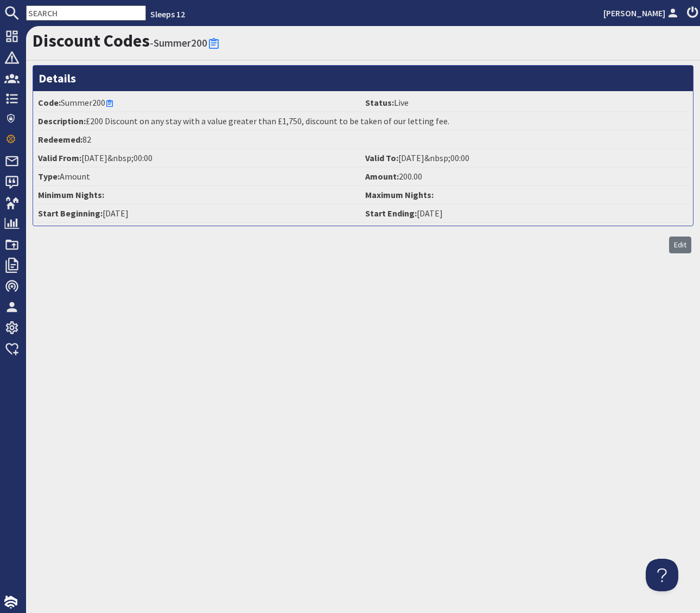 The image size is (700, 613). What do you see at coordinates (49, 177) in the screenshot?
I see `strong: Type:` at bounding box center [49, 177].